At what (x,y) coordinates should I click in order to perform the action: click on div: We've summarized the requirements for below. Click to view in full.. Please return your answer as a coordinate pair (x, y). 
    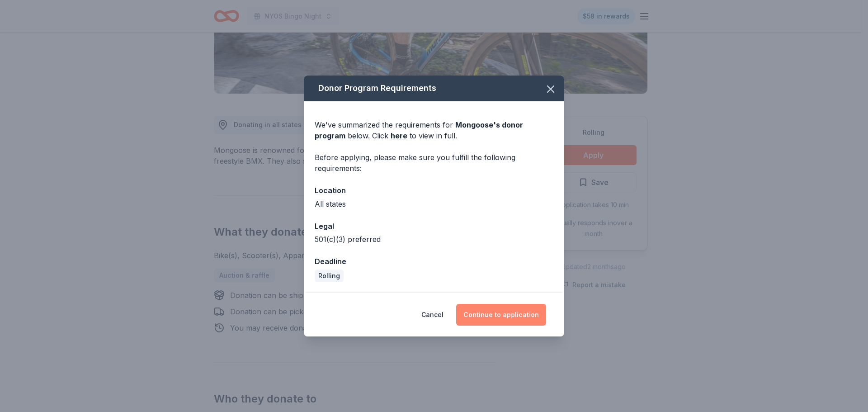
    Looking at the image, I should click on (434, 130).